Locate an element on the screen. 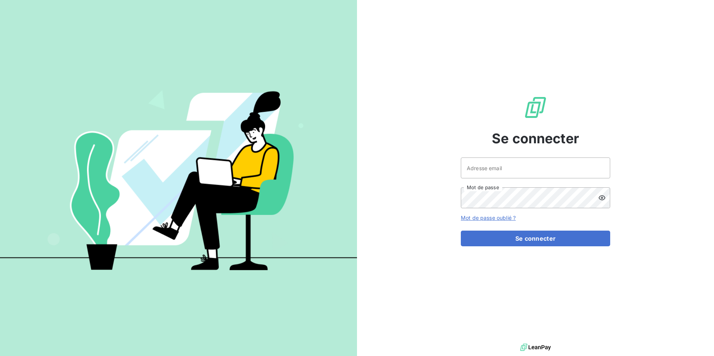  a: Mot de passe oublié ? is located at coordinates (488, 218).